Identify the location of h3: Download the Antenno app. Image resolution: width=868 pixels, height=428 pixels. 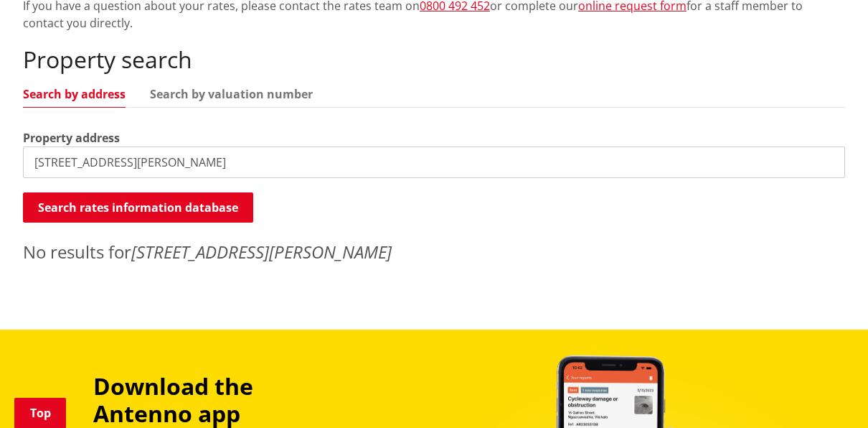
(223, 400).